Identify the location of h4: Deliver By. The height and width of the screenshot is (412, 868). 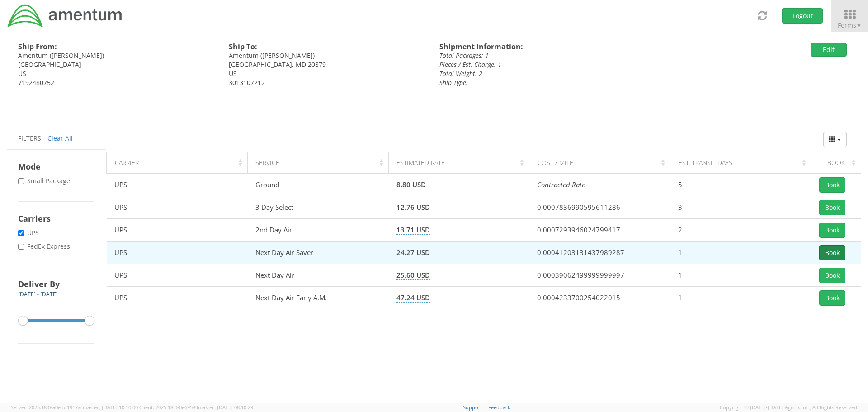
(56, 284).